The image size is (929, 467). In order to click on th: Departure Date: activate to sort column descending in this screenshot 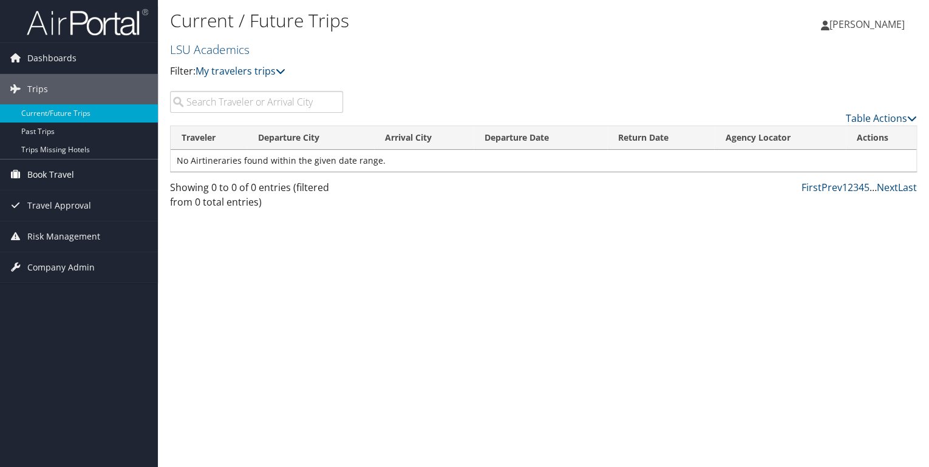, I will do `click(540, 138)`.